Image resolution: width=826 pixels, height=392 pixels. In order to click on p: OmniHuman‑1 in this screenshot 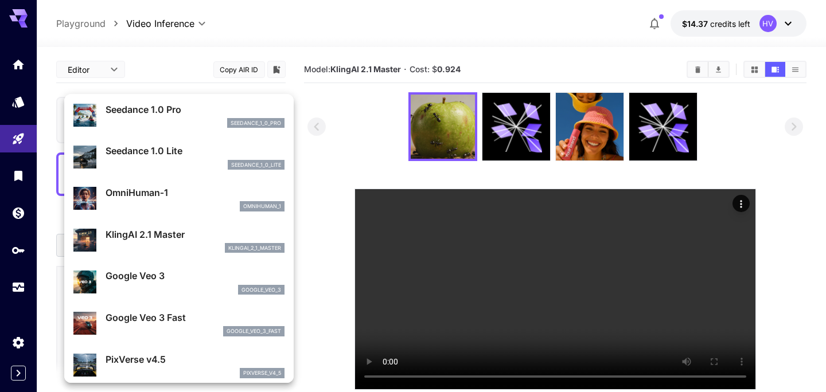, I will do `click(195, 193)`.